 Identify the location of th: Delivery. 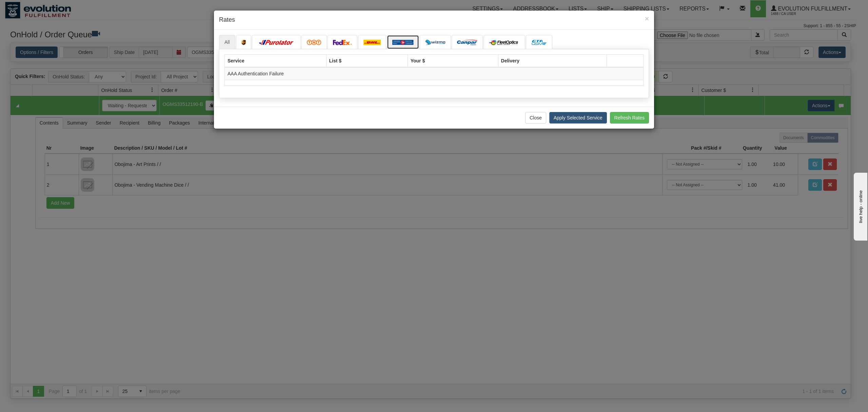
(553, 60).